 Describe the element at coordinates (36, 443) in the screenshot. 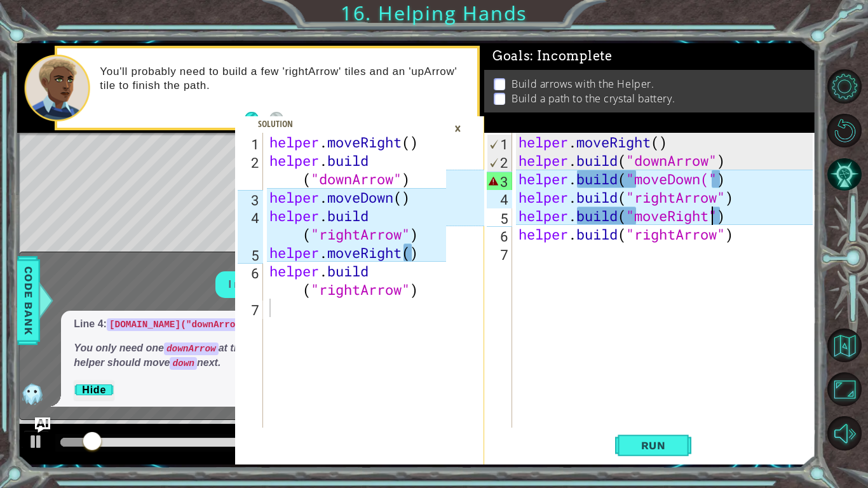

I see `button: Ctrl + P: Play` at that location.